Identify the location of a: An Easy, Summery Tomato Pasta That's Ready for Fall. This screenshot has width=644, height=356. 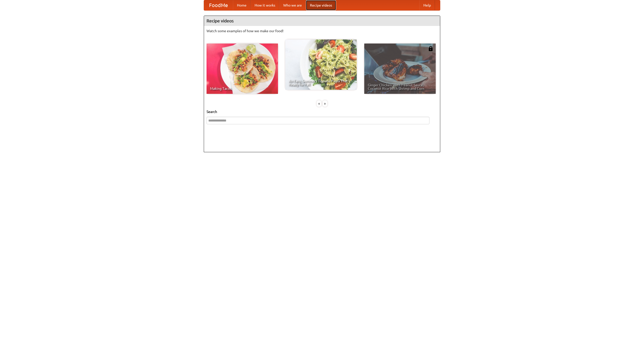
(321, 65).